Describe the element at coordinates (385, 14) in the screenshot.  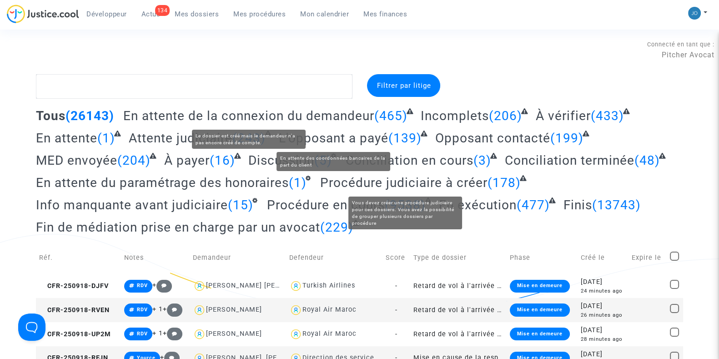
I see `a: Mes finances` at that location.